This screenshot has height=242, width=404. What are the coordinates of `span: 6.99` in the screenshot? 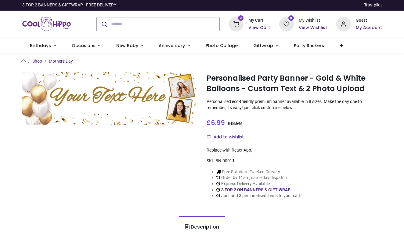 It's located at (218, 122).